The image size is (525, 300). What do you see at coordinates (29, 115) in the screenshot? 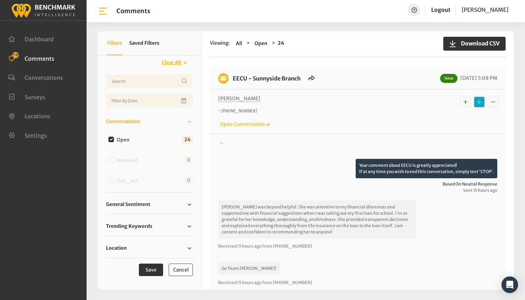
I see `a: Locations` at bounding box center [29, 115].